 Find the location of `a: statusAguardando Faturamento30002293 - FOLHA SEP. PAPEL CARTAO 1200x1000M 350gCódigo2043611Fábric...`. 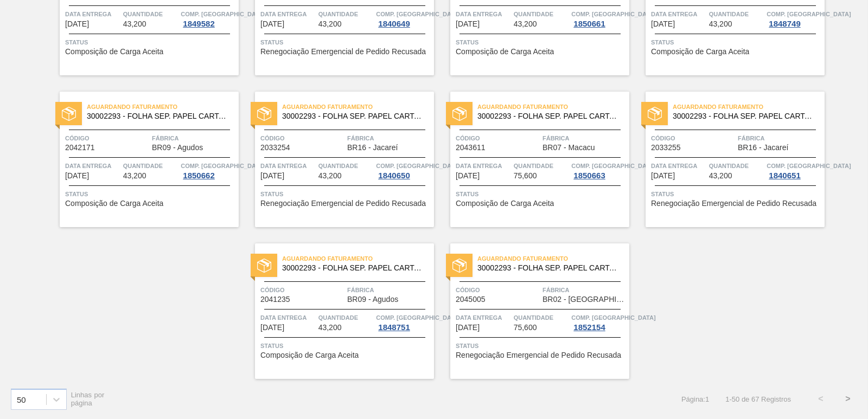

a: statusAguardando Faturamento30002293 - FOLHA SEP. PAPEL CARTAO 1200x1000M 350gCódigo2043611Fábric... is located at coordinates (532, 159).